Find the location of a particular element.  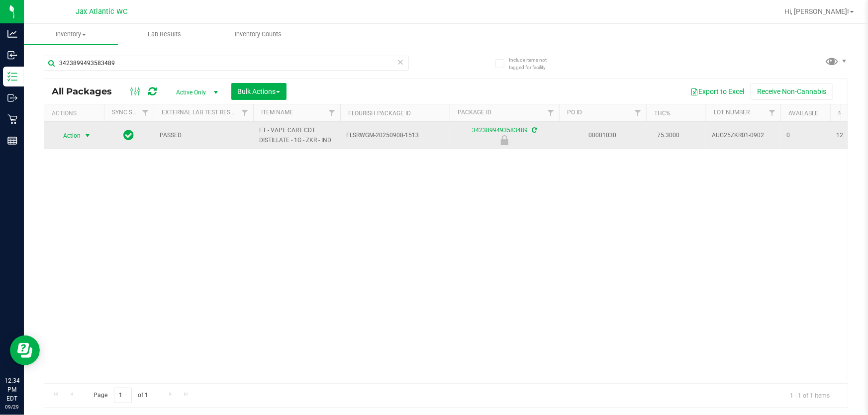

span: Jax Atlantic WC is located at coordinates (101, 11).